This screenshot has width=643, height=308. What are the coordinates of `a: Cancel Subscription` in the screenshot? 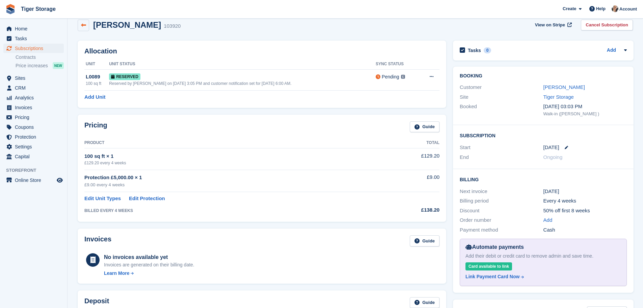 It's located at (607, 25).